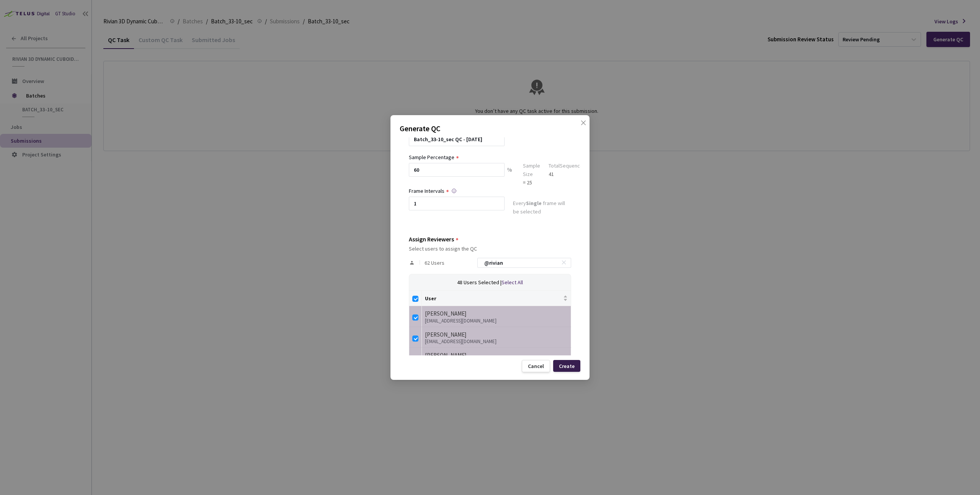 The image size is (980, 495). Describe the element at coordinates (534, 203) in the screenshot. I see `strong: Single` at that location.